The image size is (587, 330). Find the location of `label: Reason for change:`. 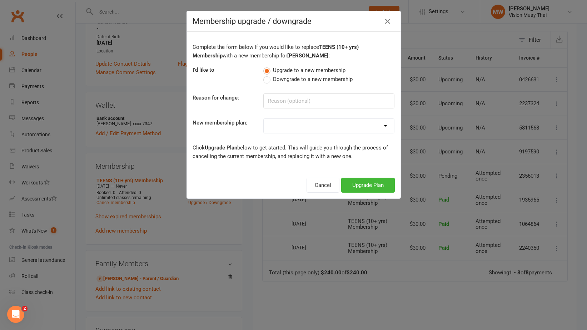

label: Reason for change: is located at coordinates (216, 98).